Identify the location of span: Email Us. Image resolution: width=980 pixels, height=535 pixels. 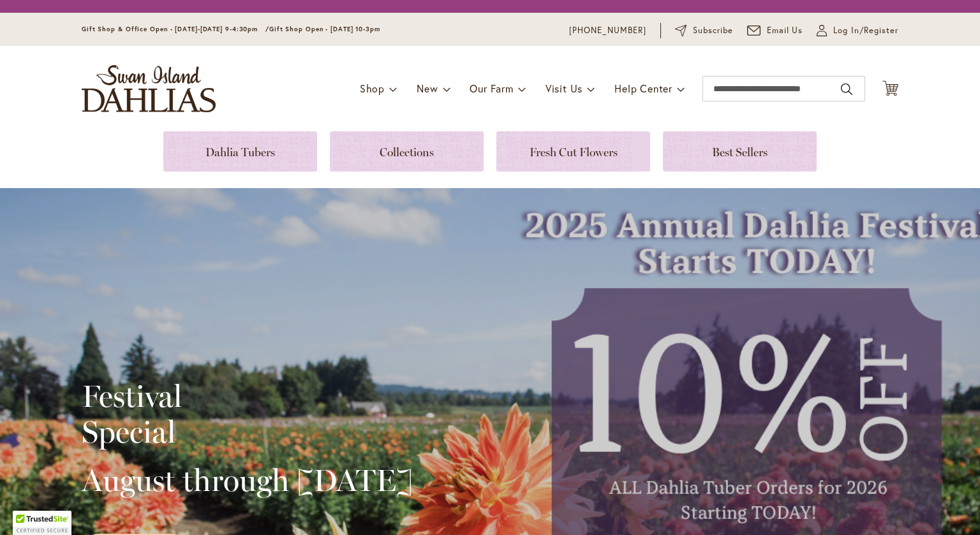
(785, 31).